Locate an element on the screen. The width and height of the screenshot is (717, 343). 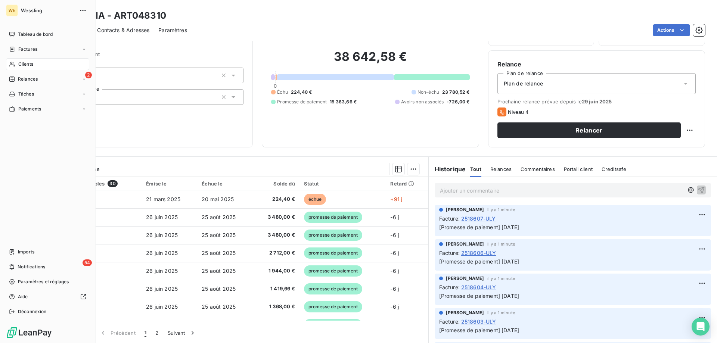
span: Propriétés Client is located at coordinates (152, 56).